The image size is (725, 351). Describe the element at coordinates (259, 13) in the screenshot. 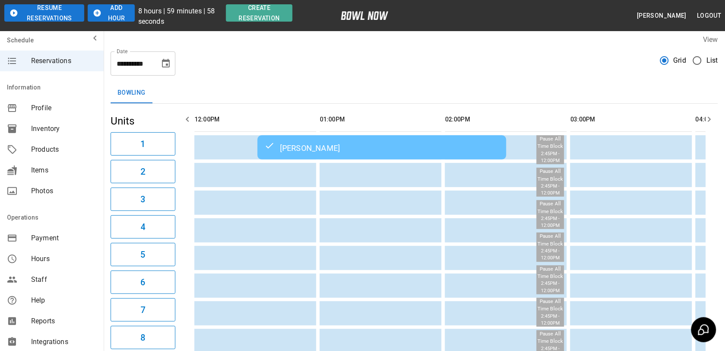

I see `button: Create Reservation` at that location.